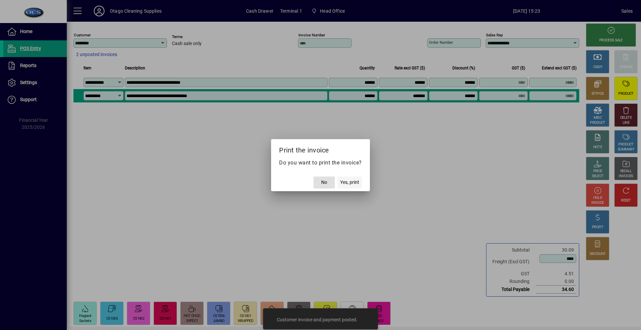 The image size is (641, 330). What do you see at coordinates (350, 182) in the screenshot?
I see `span: Yes, print` at bounding box center [350, 182].